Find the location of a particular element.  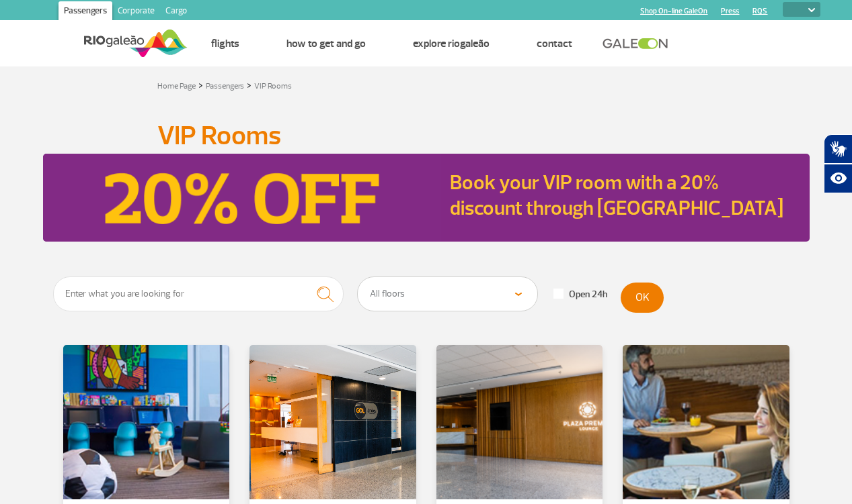

input: Enter what you are looking for is located at coordinates (198, 294).